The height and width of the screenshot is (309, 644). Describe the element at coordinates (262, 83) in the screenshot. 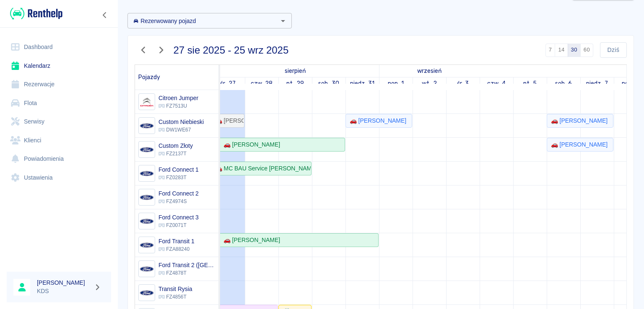

I see `a: 28 sierpnia 2025` at that location.